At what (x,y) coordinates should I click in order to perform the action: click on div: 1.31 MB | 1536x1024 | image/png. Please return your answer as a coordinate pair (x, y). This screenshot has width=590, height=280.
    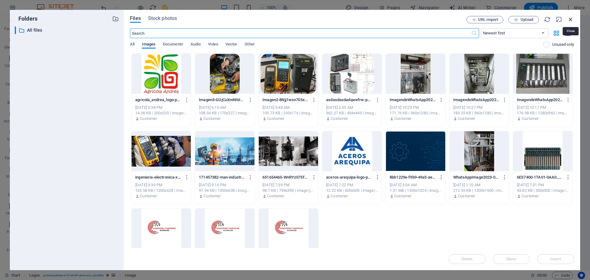
    Looking at the image, I should click on (416, 191).